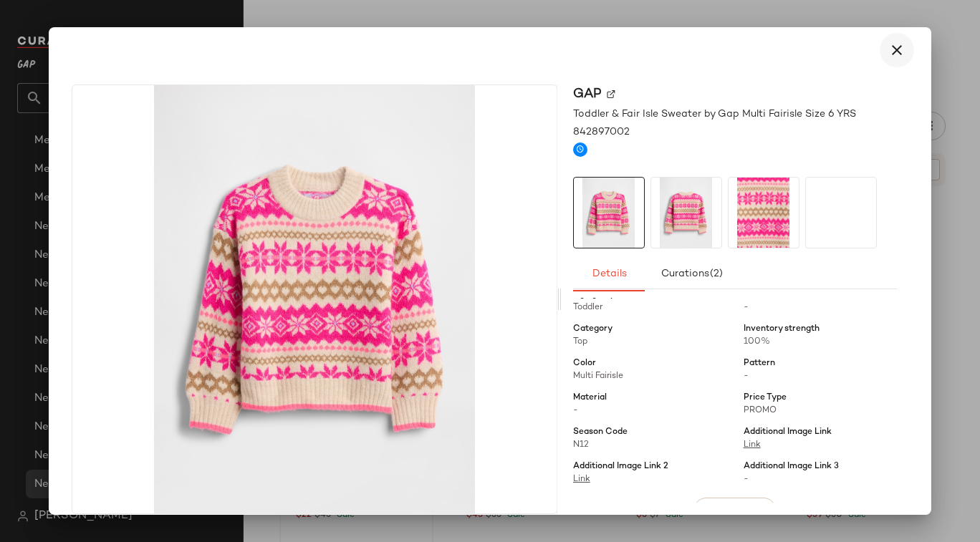 The height and width of the screenshot is (542, 980). Describe the element at coordinates (691, 274) in the screenshot. I see `span: Curations` at that location.